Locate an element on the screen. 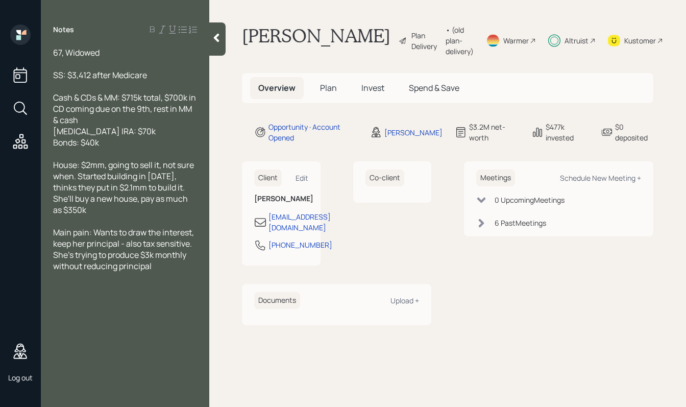  div: Warmer is located at coordinates (516, 40).